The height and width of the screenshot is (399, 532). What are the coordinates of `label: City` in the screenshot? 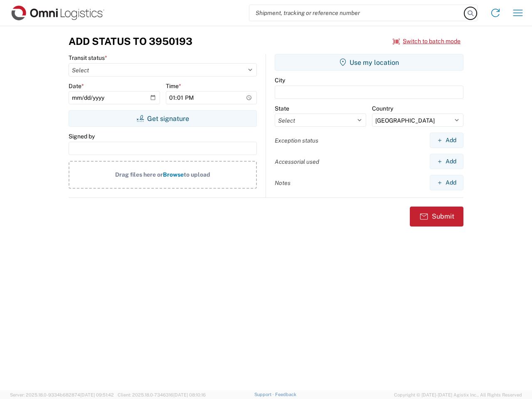 It's located at (280, 80).